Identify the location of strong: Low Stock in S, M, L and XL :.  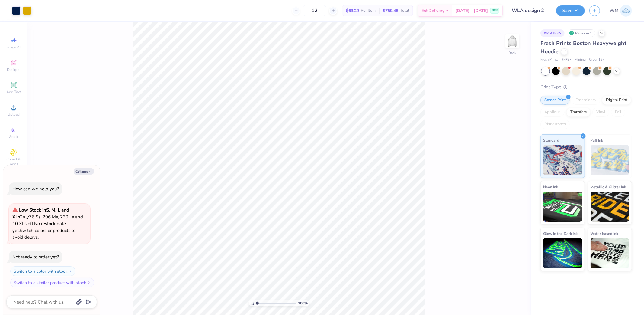
(41, 213).